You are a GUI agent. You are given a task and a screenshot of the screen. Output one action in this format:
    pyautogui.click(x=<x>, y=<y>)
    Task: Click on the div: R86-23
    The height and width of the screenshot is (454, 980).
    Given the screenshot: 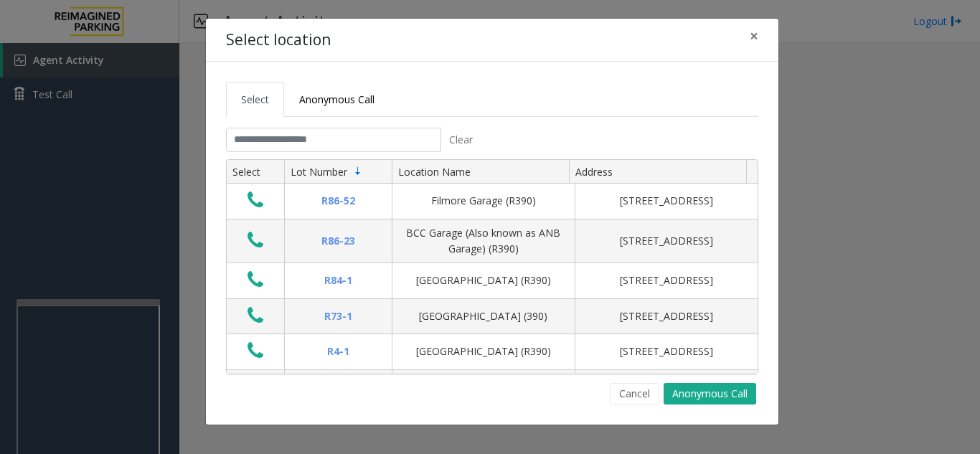 What is the action you would take?
    pyautogui.click(x=338, y=241)
    